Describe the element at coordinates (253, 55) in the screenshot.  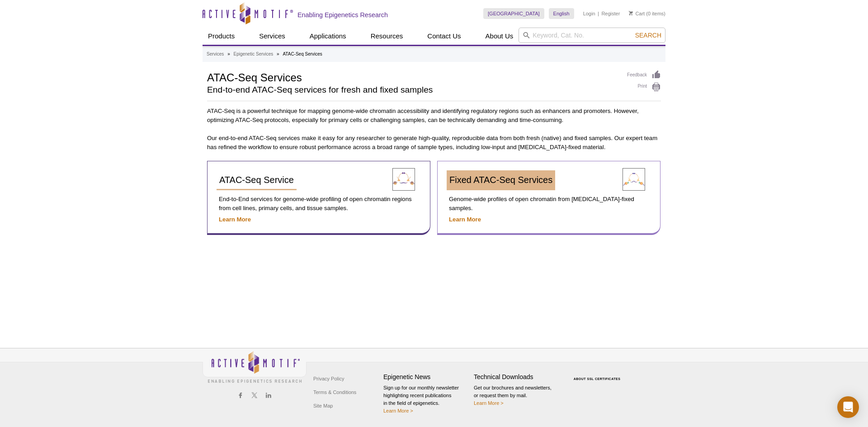
I see `a: Epigenetic Services` at that location.